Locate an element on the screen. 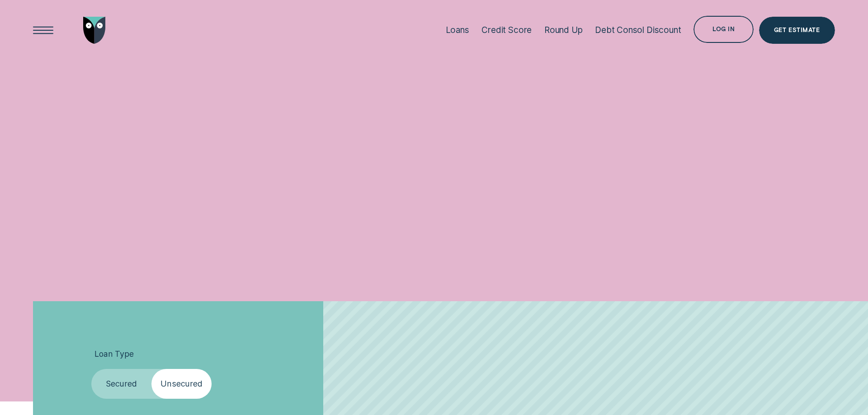 This screenshot has width=868, height=415. div: Loans is located at coordinates (458, 30).